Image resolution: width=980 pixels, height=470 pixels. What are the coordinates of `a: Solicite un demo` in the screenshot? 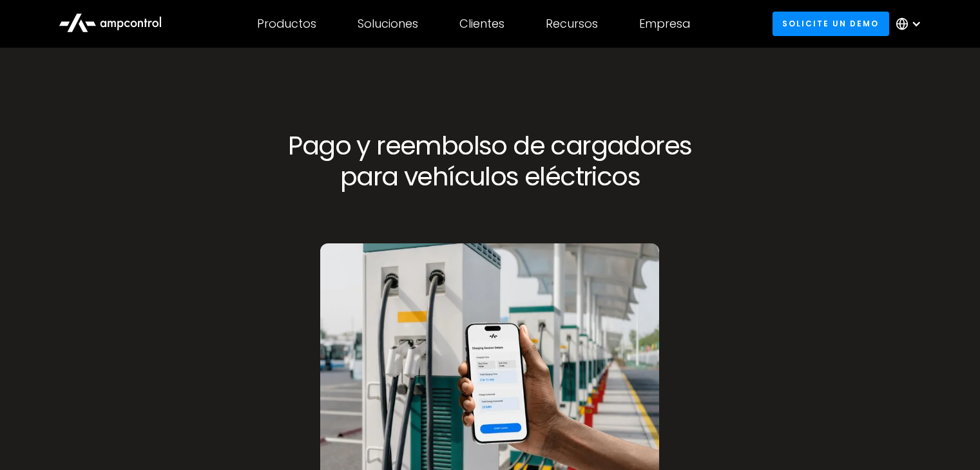 It's located at (831, 23).